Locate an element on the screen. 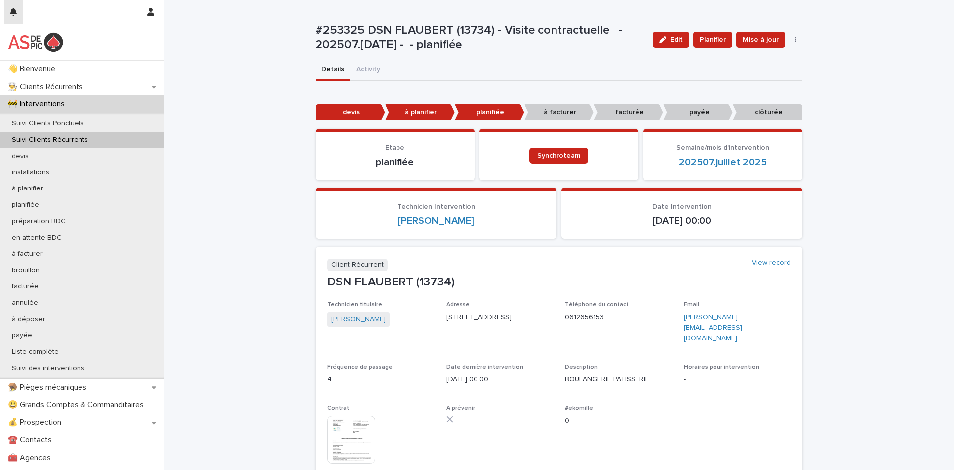  button: Mise à jour is located at coordinates (761, 40).